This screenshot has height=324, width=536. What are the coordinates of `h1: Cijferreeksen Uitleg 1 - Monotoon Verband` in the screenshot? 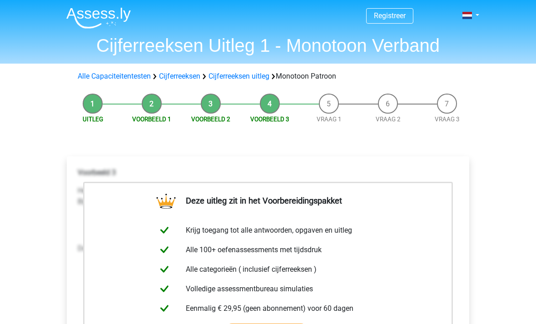 It's located at (268, 45).